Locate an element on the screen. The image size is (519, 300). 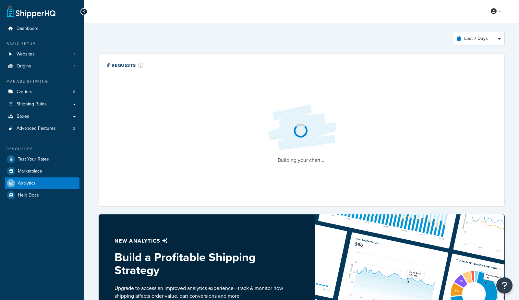
li: Test Your Rates is located at coordinates (42, 159).